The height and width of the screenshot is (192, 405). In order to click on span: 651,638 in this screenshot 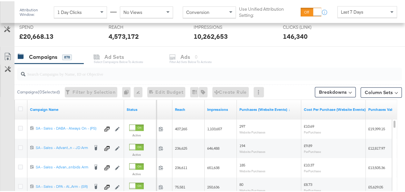, I will do `click(214, 166)`.